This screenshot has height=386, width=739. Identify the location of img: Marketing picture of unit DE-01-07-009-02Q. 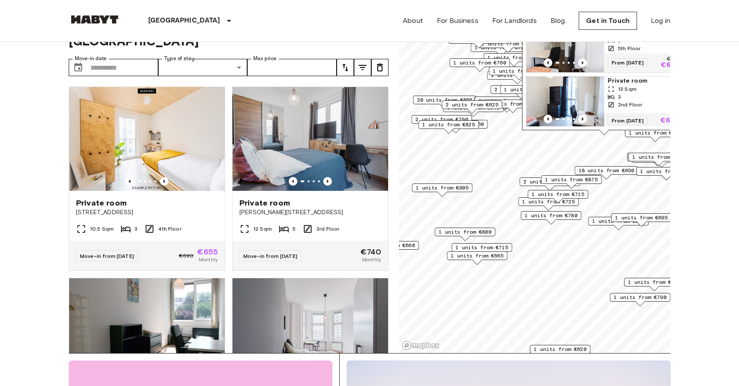
(147, 139).